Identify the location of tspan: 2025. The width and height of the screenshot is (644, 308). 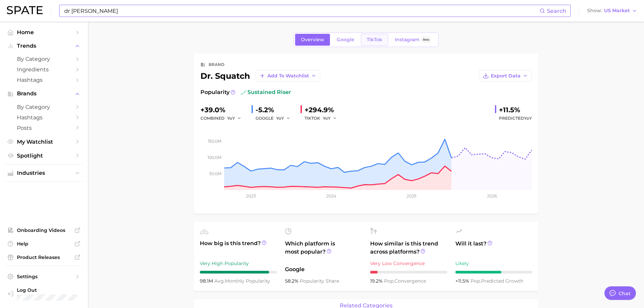
(411, 196).